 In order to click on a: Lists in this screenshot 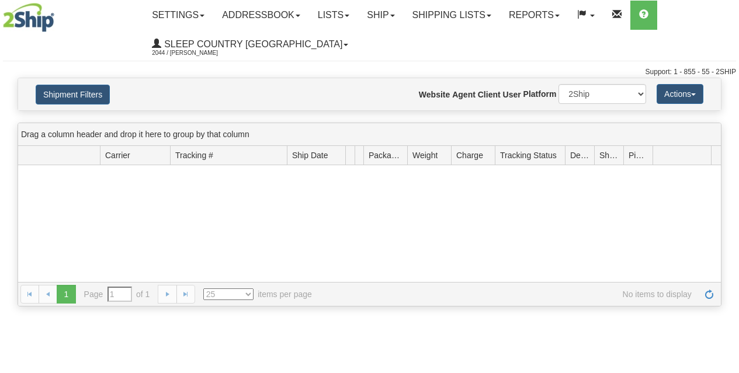, I will do `click(334, 15)`.